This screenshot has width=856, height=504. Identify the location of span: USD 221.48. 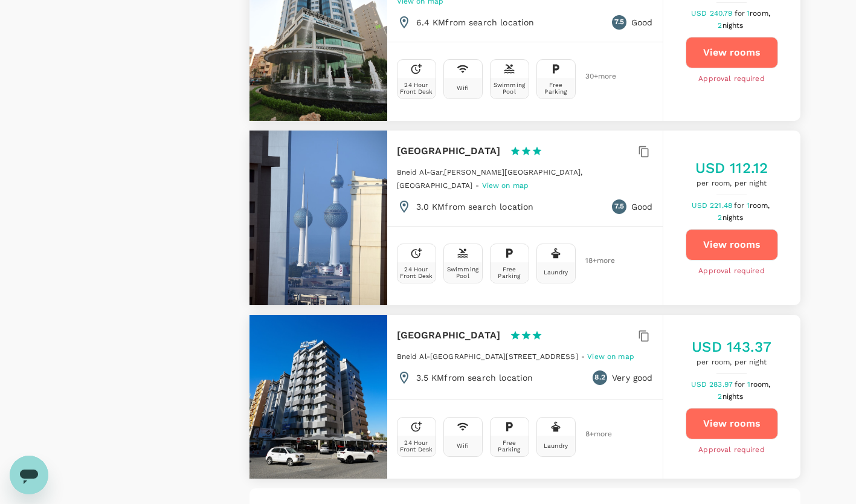
(713, 205).